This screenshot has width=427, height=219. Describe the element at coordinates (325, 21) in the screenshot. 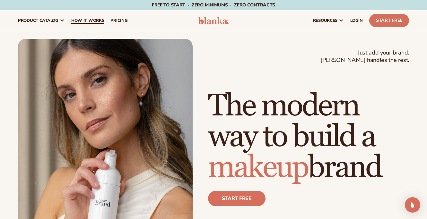

I see `span: resources` at that location.